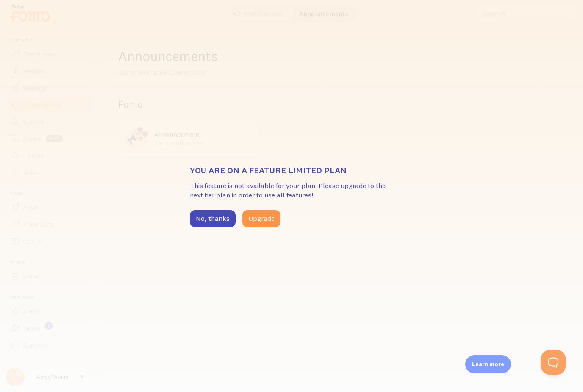 The height and width of the screenshot is (392, 583). I want to click on p: Learn more, so click(488, 364).